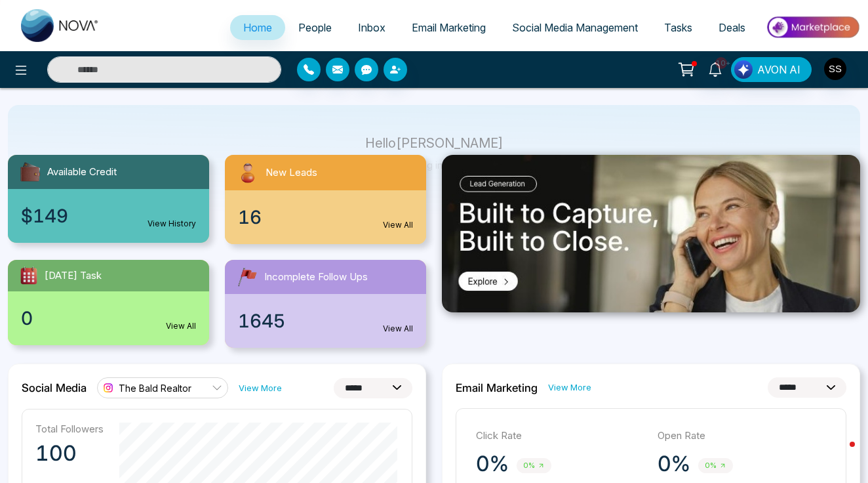  Describe the element at coordinates (61, 25) in the screenshot. I see `img: Nova CRM Logo` at that location.